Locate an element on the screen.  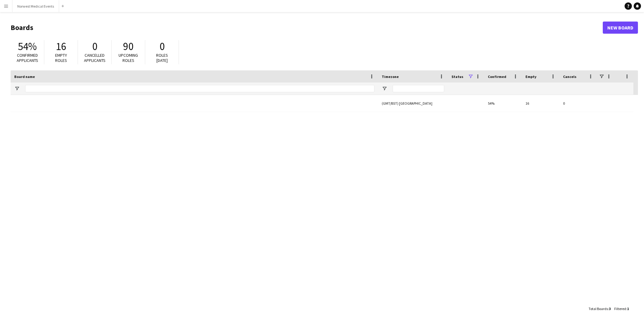
div: 16 is located at coordinates (541, 103).